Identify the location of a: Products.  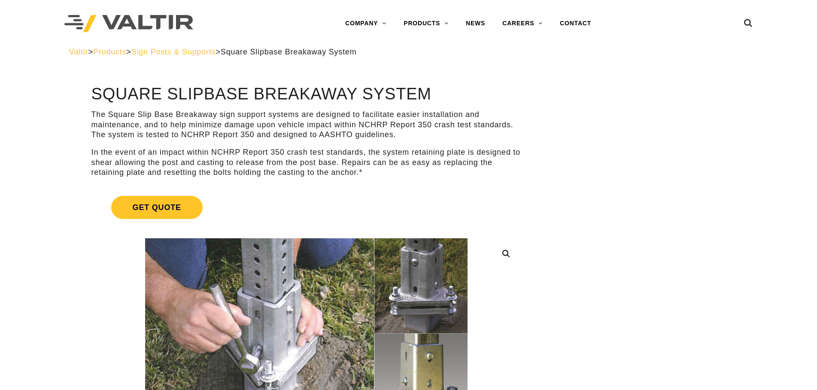
(109, 52).